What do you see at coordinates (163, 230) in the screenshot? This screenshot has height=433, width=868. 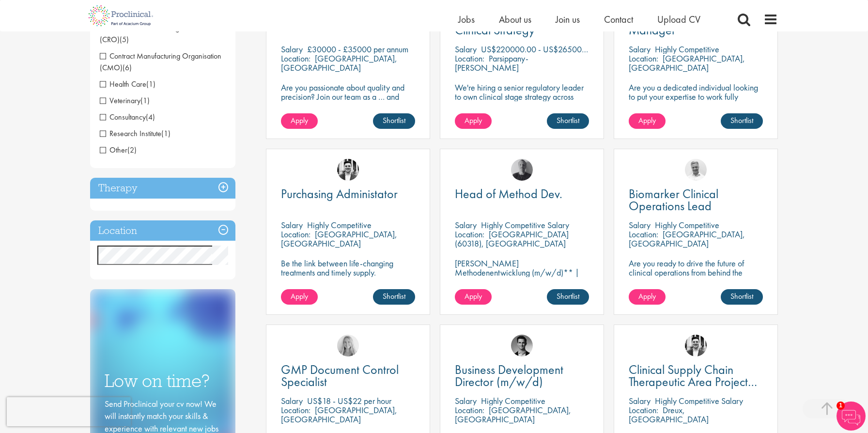 I see `h3: Location` at bounding box center [163, 230].